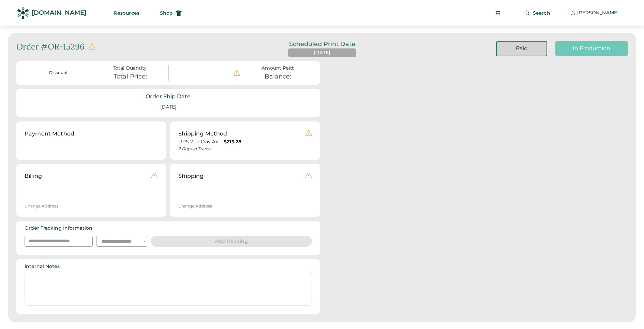 The width and height of the screenshot is (644, 329). I want to click on div: Payment Method, so click(49, 134).